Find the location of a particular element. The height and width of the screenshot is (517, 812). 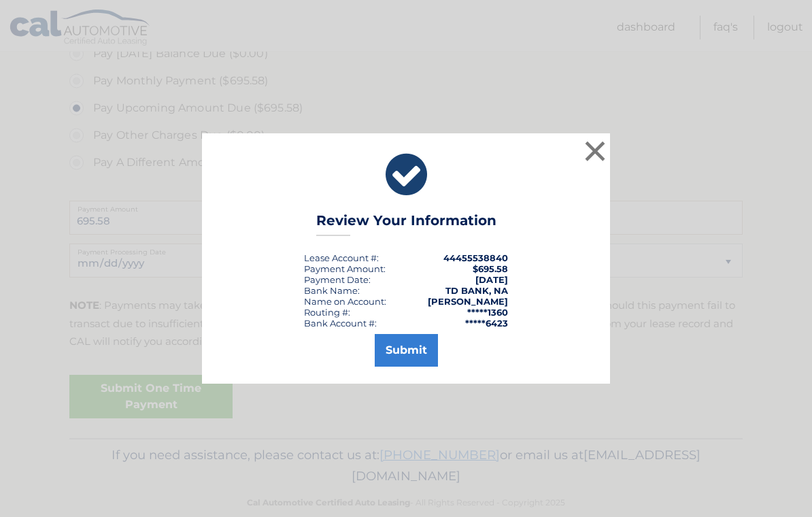

div: Bank Account #: is located at coordinates (340, 323).